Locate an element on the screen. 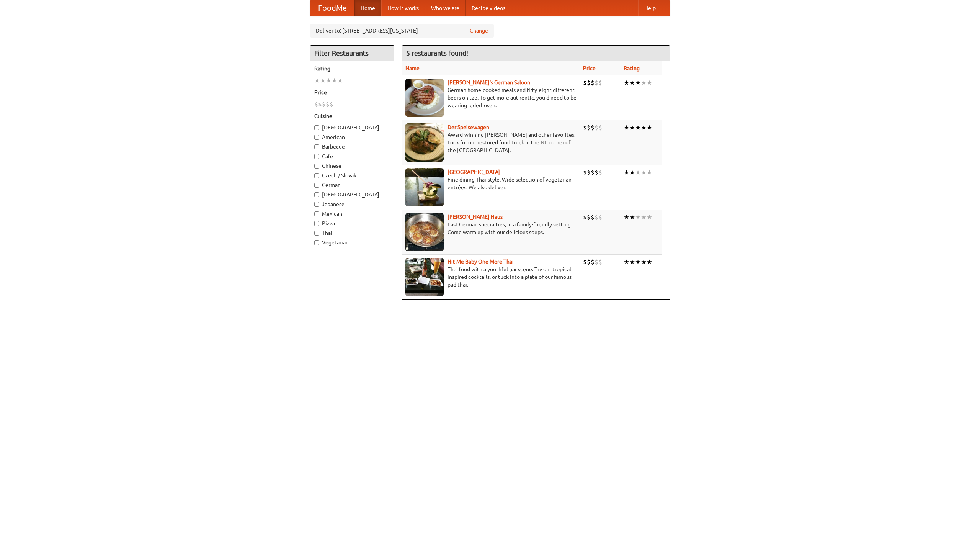  a: Name is located at coordinates (412, 68).